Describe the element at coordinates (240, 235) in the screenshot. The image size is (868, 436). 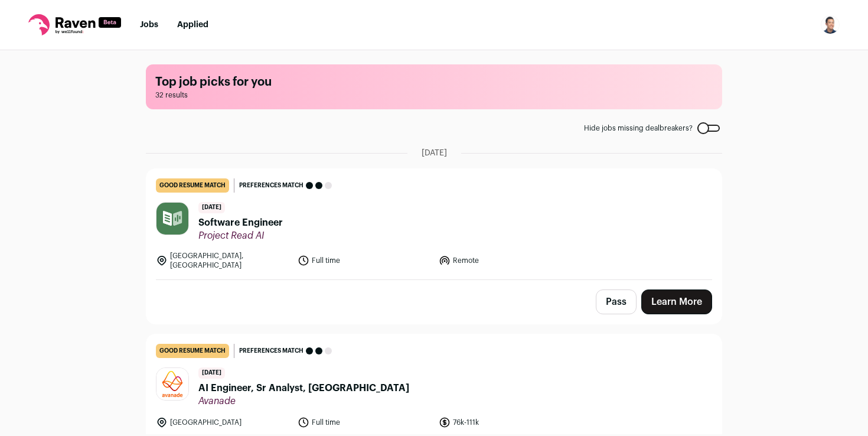
I see `span: Project Read AI` at that location.